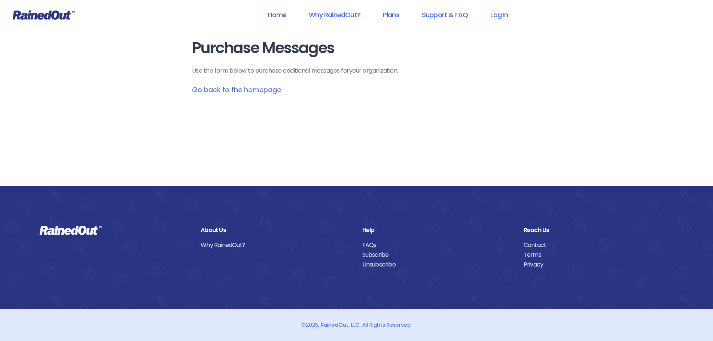 This screenshot has width=713, height=341. Describe the element at coordinates (276, 230) in the screenshot. I see `div: About Us` at that location.